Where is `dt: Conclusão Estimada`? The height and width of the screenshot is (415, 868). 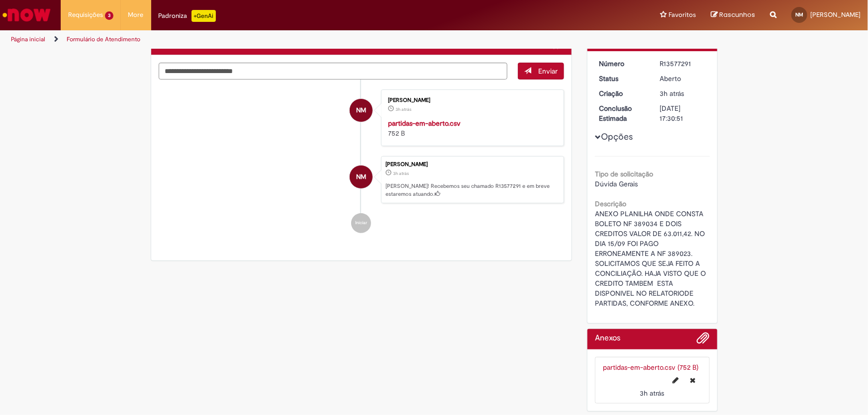
dt: Conclusão Estimada is located at coordinates (622, 113).